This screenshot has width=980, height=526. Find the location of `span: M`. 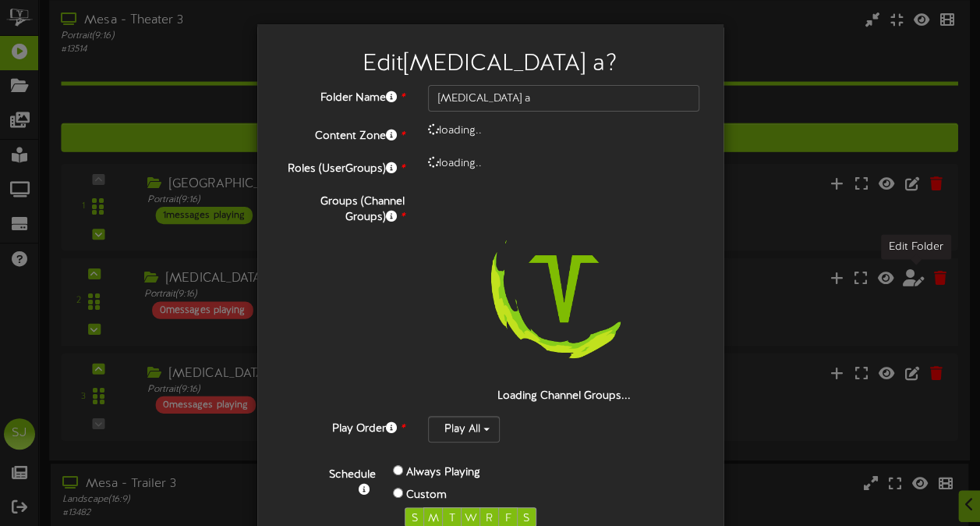

span: M is located at coordinates (433, 518).